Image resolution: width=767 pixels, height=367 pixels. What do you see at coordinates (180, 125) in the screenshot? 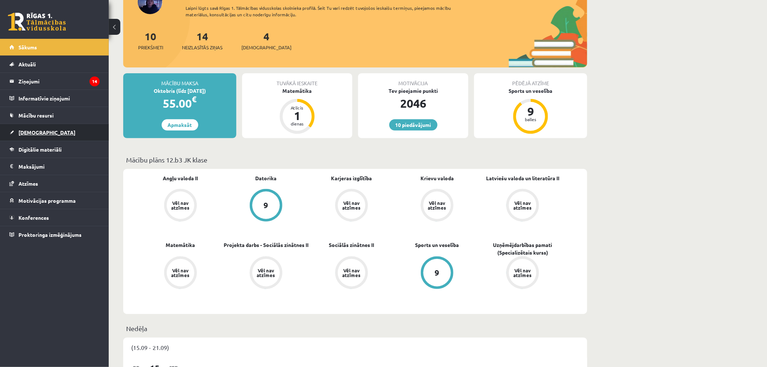
I see `a: Apmaksāt` at bounding box center [180, 125].